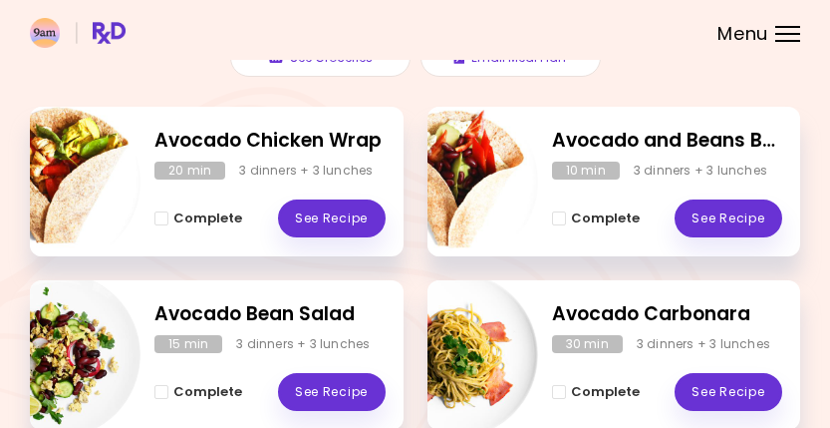 The width and height of the screenshot is (830, 428). What do you see at coordinates (587, 344) in the screenshot?
I see `div: 30 min` at bounding box center [587, 344].